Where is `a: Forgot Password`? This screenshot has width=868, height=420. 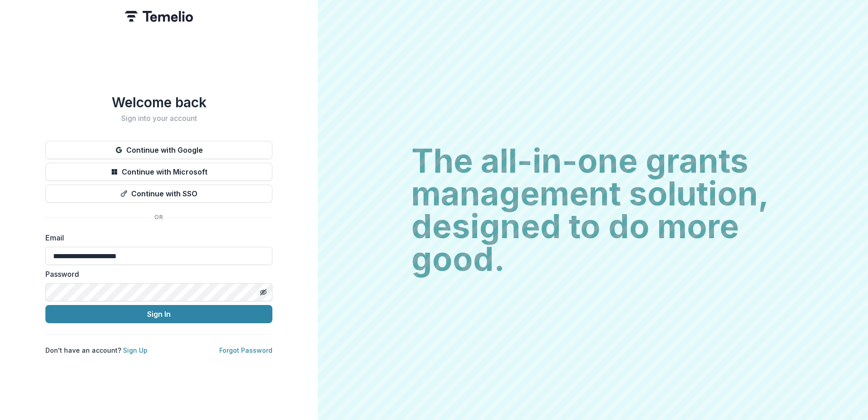 a: Forgot Password is located at coordinates (245, 350).